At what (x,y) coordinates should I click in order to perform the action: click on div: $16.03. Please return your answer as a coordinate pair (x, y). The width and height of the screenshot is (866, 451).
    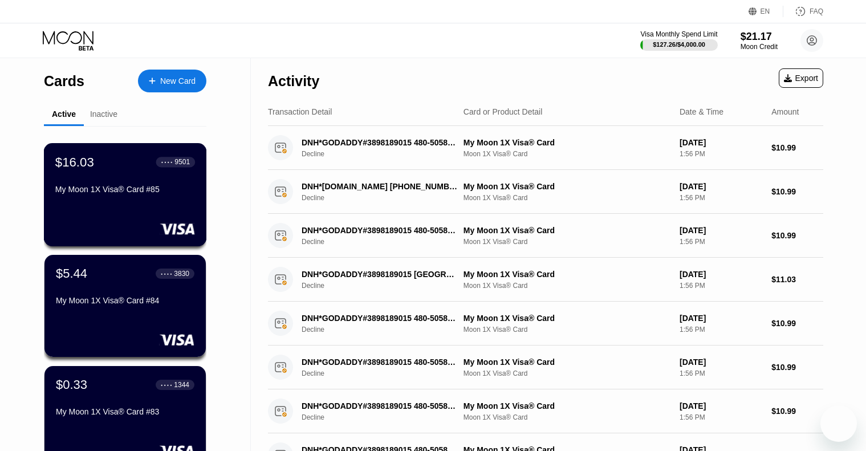
    Looking at the image, I should click on (75, 162).